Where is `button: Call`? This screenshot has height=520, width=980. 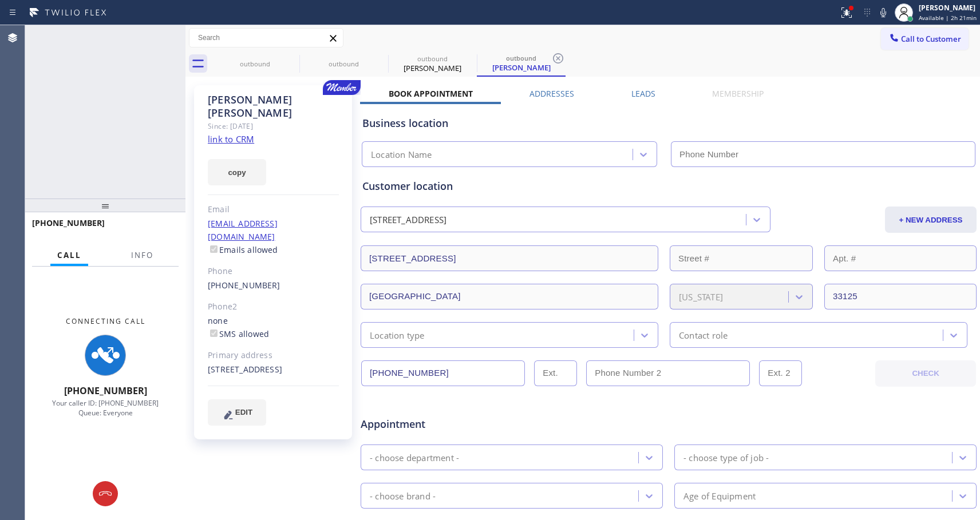
button: Call is located at coordinates (69, 255).